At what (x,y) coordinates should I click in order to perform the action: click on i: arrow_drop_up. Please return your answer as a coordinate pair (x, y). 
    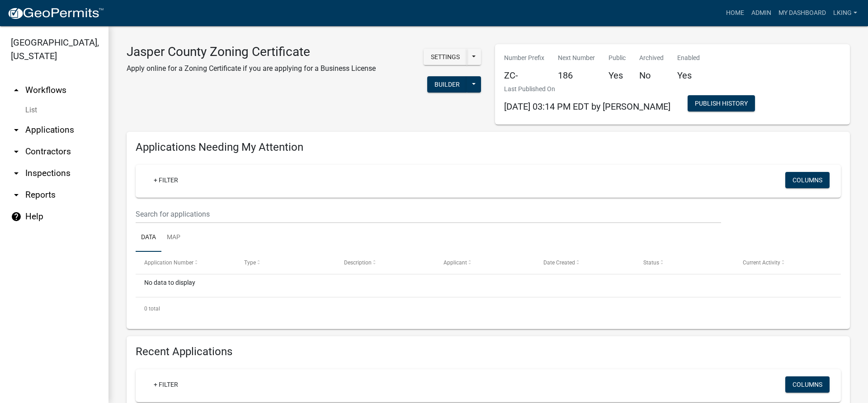
    Looking at the image, I should click on (17, 91).